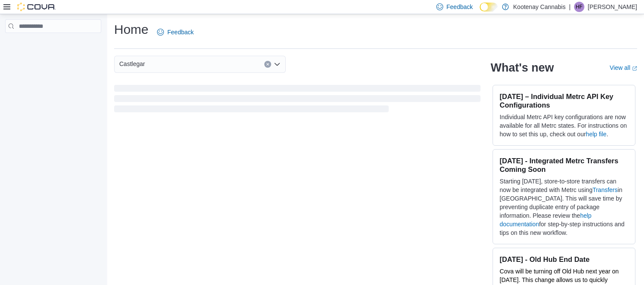 This screenshot has height=285, width=644. Describe the element at coordinates (132, 64) in the screenshot. I see `span: Castlegar` at that location.